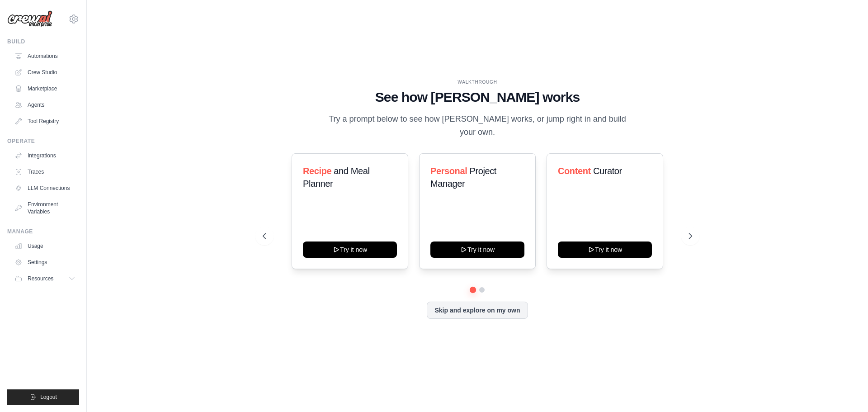 The width and height of the screenshot is (868, 412). What do you see at coordinates (30, 19) in the screenshot?
I see `img: Logo` at bounding box center [30, 19].